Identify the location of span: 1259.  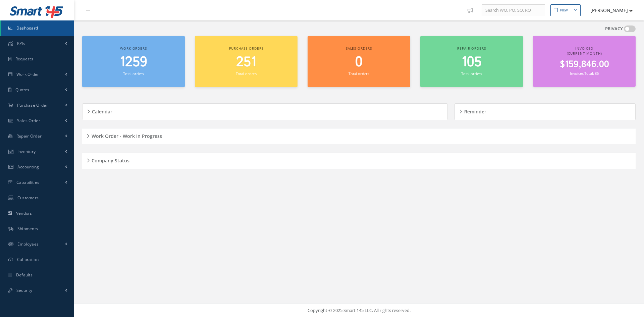
(134, 62).